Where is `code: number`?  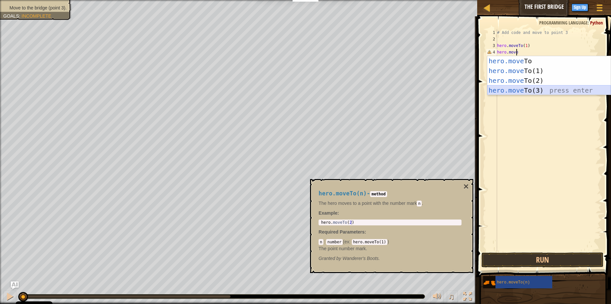 code: number is located at coordinates (334, 242).